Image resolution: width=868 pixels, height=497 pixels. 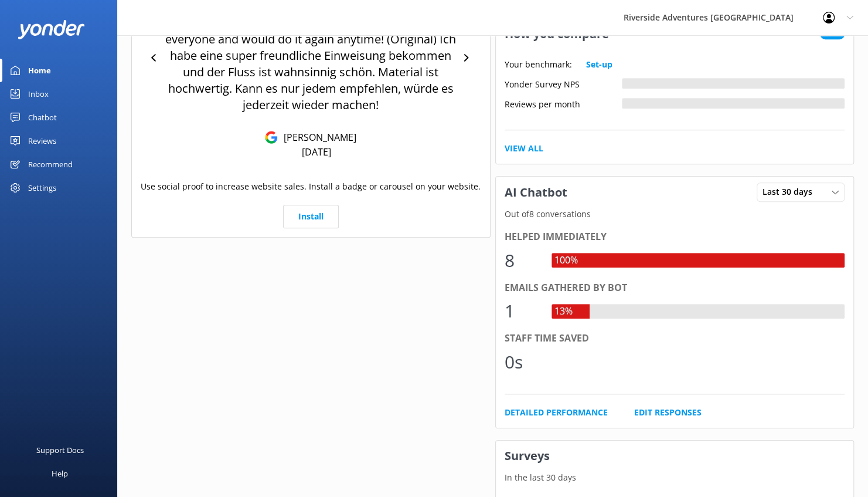 I want to click on div: Reviews per month, so click(x=563, y=103).